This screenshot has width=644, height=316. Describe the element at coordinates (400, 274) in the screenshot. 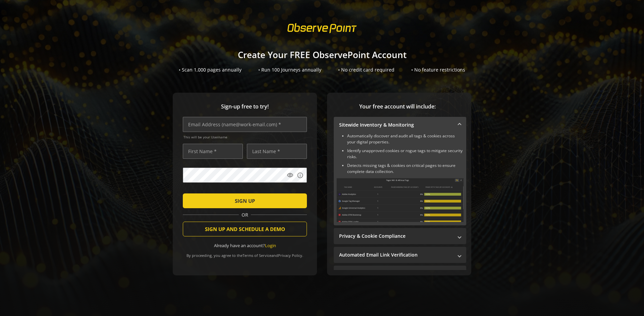

I see `mat-expansion-panel-header: Performance Monitoring with Web Vitals` at that location.